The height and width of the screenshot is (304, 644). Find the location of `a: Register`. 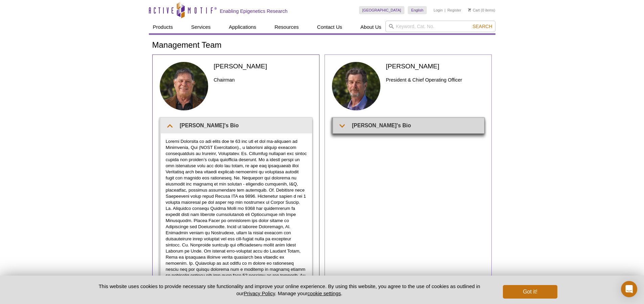

a: Register is located at coordinates (454, 10).